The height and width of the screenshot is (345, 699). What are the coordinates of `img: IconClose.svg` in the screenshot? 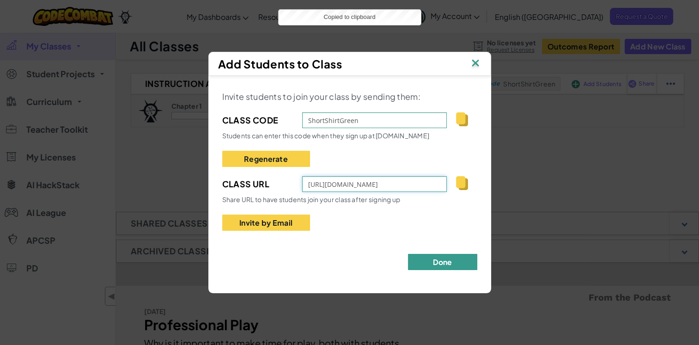 It's located at (475, 64).